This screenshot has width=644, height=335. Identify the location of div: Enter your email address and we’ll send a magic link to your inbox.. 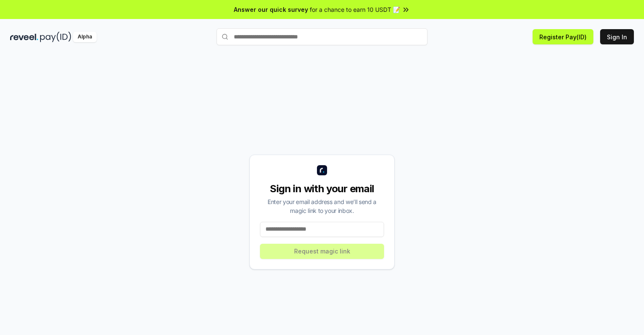
(322, 206).